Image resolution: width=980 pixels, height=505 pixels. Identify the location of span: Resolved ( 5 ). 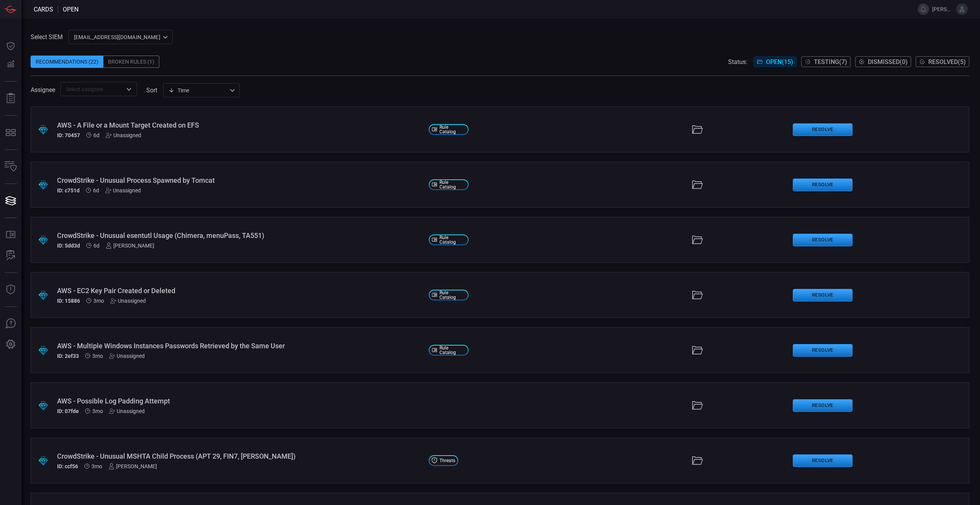
(947, 62).